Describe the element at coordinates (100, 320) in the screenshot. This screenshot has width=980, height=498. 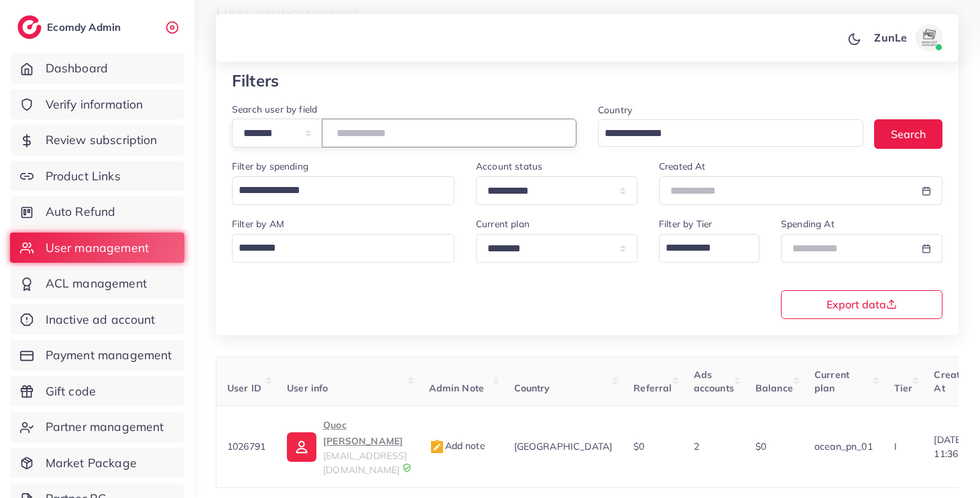
I see `span: Inactive ad account` at that location.